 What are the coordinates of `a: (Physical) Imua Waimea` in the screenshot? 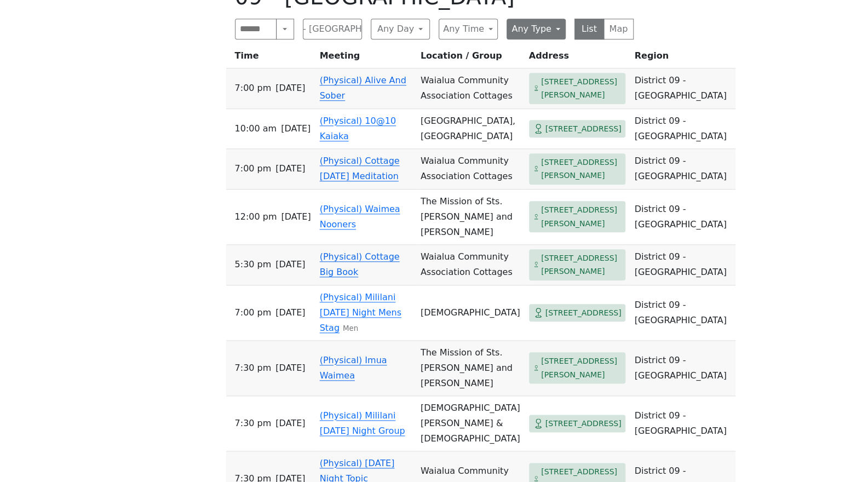 It's located at (353, 368).